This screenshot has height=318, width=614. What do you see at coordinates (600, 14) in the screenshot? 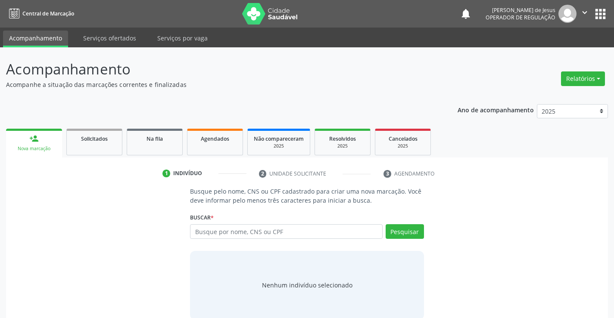
I see `button: apps` at bounding box center [600, 14].